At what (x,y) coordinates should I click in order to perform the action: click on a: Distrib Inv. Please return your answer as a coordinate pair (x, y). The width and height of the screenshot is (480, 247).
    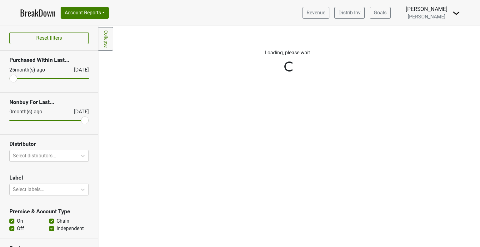
    Looking at the image, I should click on (349, 13).